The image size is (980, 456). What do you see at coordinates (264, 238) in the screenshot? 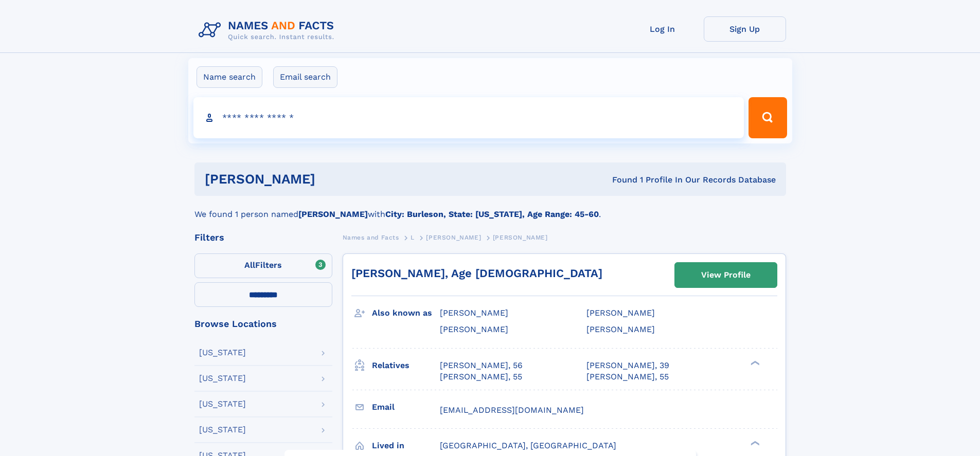
I see `div: Filters` at bounding box center [264, 238].